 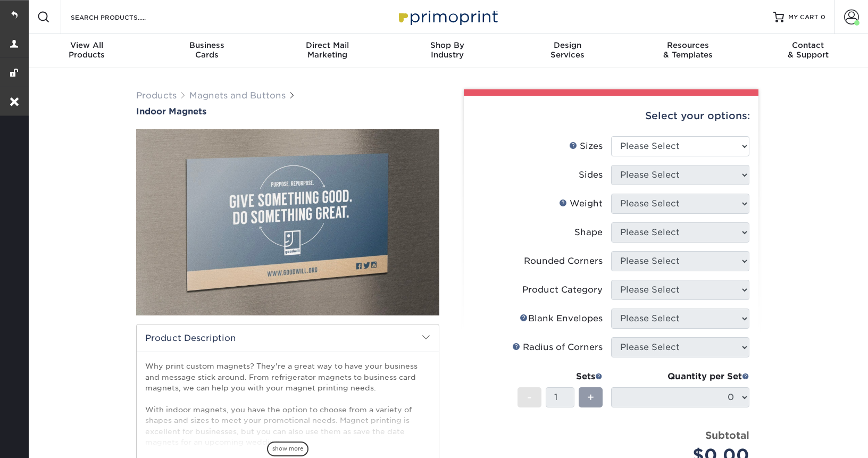 What do you see at coordinates (327, 51) in the screenshot?
I see `a: Direct MailMarketing` at bounding box center [327, 51].